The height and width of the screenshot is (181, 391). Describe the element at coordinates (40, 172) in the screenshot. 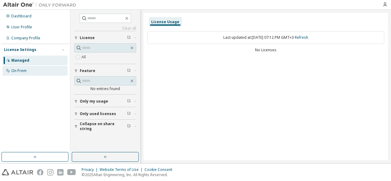

I see `img: facebook.svg` at that location.